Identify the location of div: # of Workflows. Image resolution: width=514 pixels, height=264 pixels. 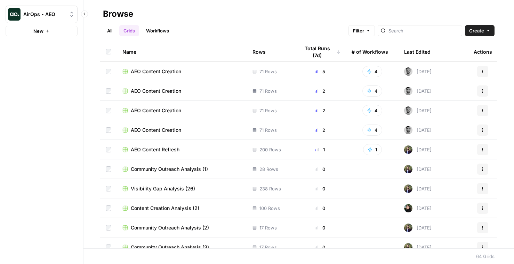
(370, 52).